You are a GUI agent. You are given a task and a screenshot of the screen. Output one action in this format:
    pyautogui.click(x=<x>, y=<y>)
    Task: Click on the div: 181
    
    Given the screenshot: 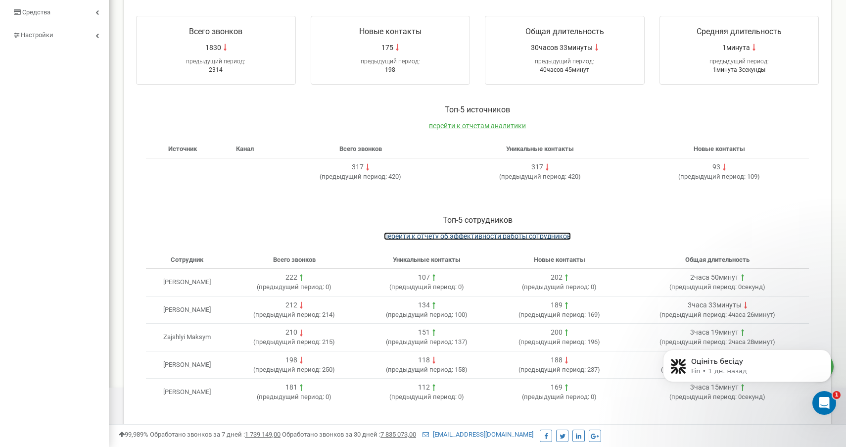 What is the action you would take?
    pyautogui.click(x=291, y=387)
    